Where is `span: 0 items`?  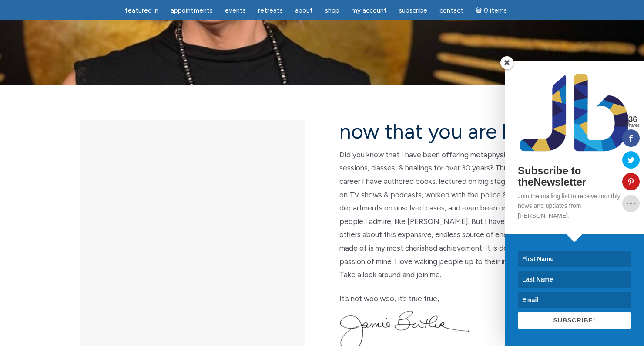
span: 0 items is located at coordinates (495, 10).